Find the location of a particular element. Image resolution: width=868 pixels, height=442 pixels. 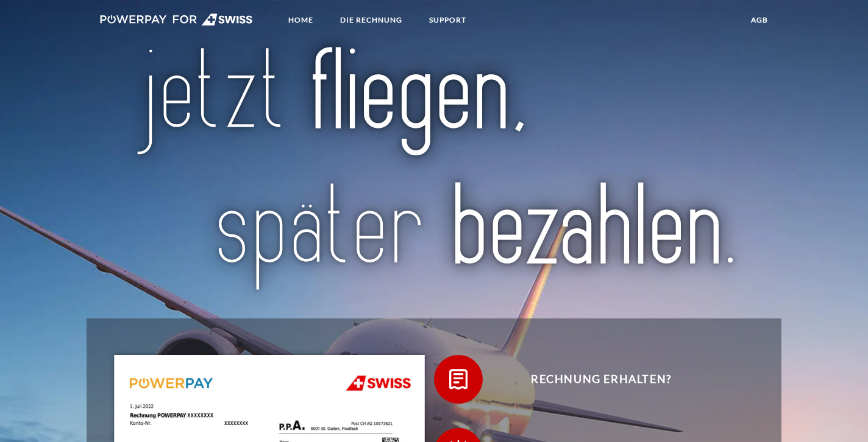

a: agb is located at coordinates (760, 20).